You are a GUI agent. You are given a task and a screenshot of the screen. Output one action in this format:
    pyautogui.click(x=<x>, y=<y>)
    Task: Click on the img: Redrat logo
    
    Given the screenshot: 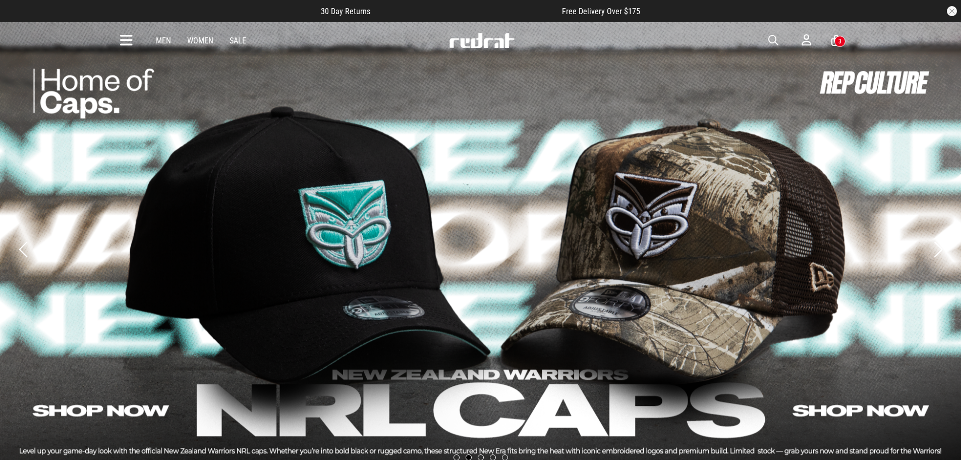 What is the action you would take?
    pyautogui.click(x=482, y=40)
    